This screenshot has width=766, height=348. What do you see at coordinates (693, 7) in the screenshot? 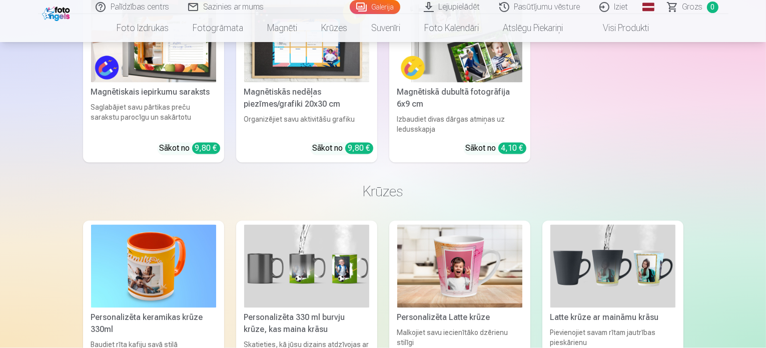
I see `span: Grozs` at bounding box center [693, 7].